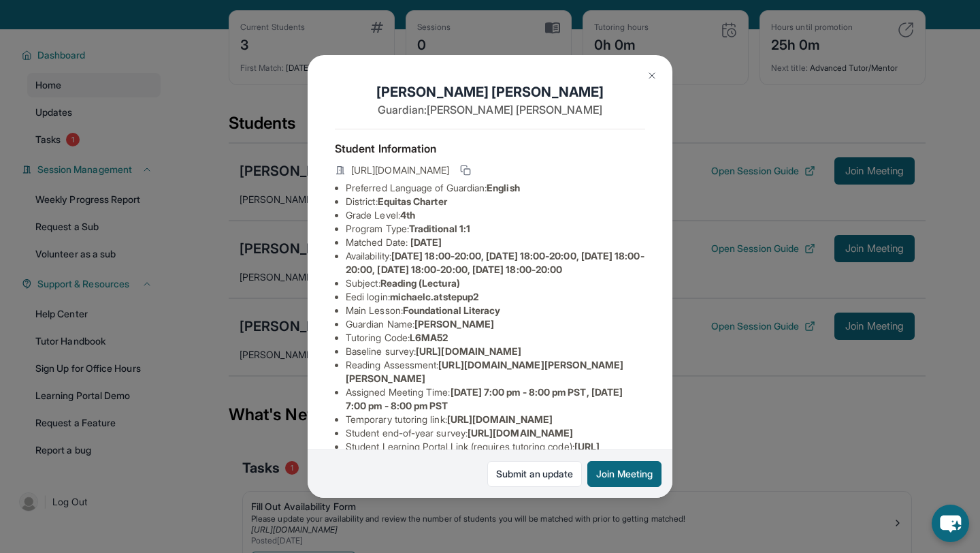  What do you see at coordinates (495, 229) in the screenshot?
I see `li: Program Type:` at bounding box center [495, 229].